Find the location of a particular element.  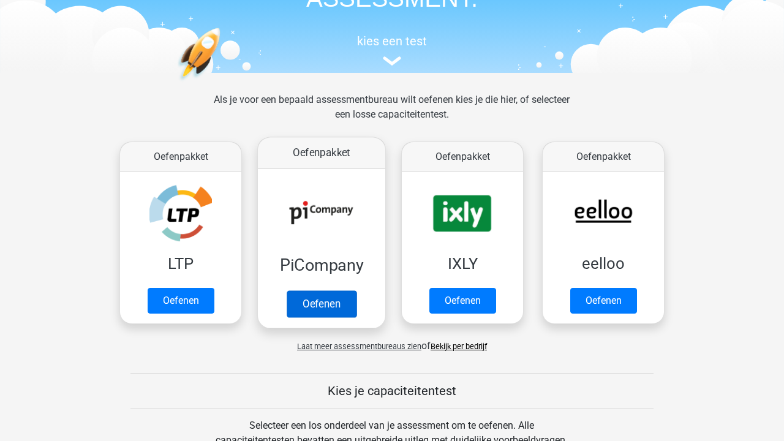

a: kies een test is located at coordinates (392, 50).